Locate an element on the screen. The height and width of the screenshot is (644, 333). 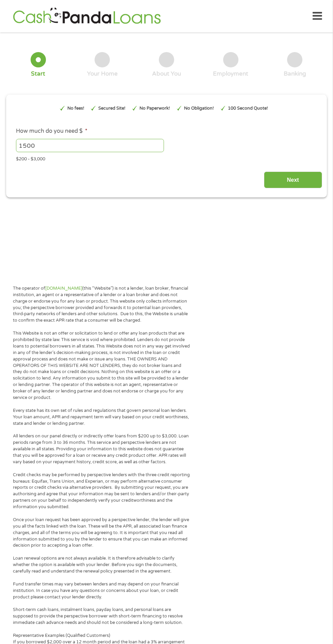
p: Every state has its own set of rules and regulations that govern personal loan lenders. Your loan... is located at coordinates (101, 417).